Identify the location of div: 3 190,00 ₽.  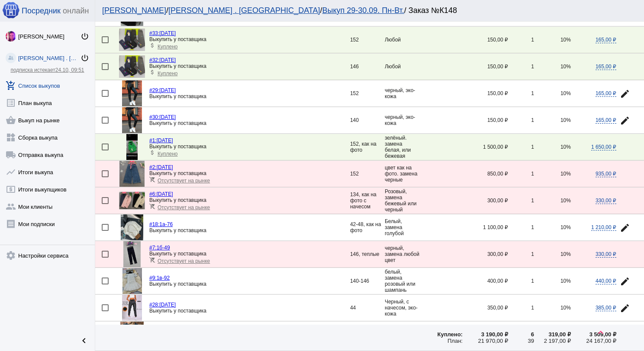
(485, 334).